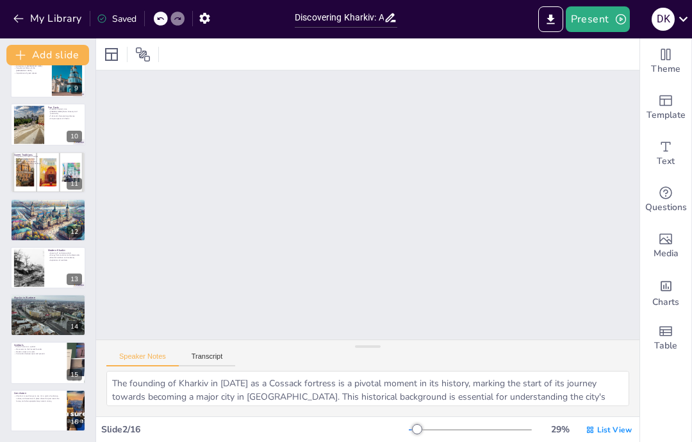  Describe the element at coordinates (48, 203) in the screenshot. I see `p: City Day` at that location.